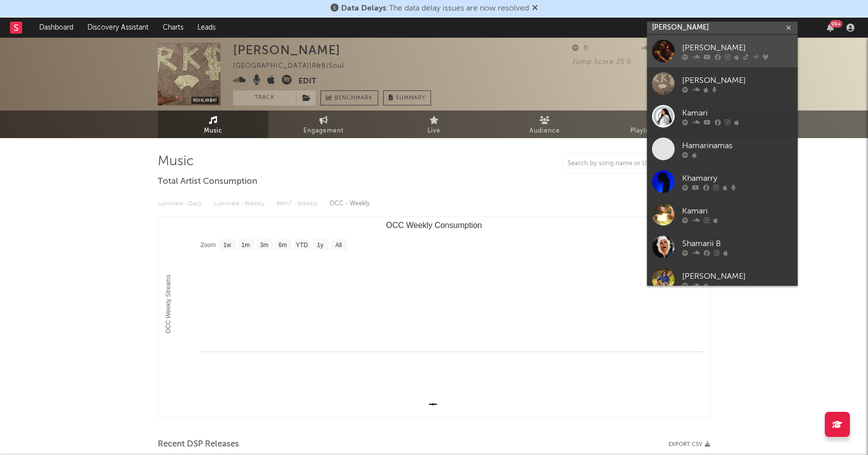  I want to click on a: Charts, so click(173, 28).